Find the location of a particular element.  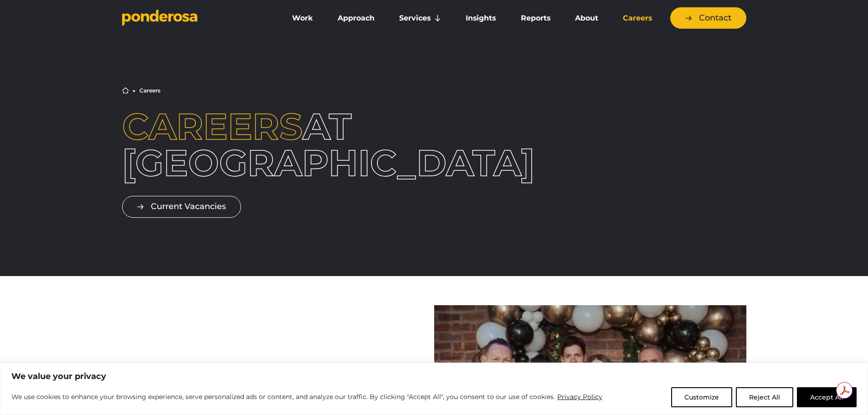

button: Customize is located at coordinates (702, 397).